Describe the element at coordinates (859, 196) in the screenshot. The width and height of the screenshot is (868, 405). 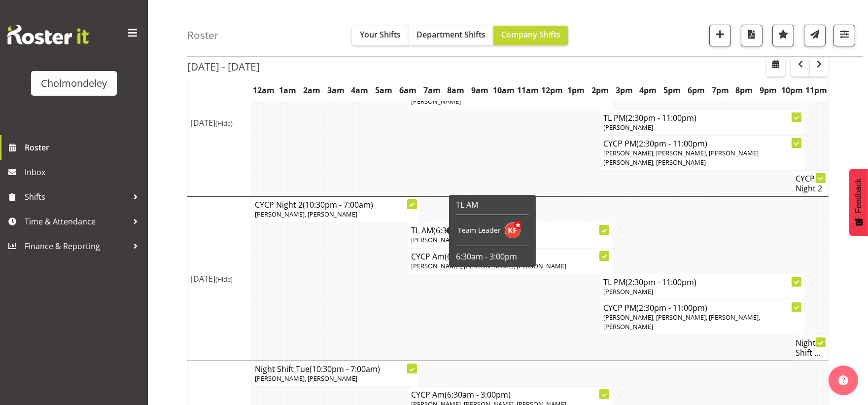
I see `span: Feedback` at that location.